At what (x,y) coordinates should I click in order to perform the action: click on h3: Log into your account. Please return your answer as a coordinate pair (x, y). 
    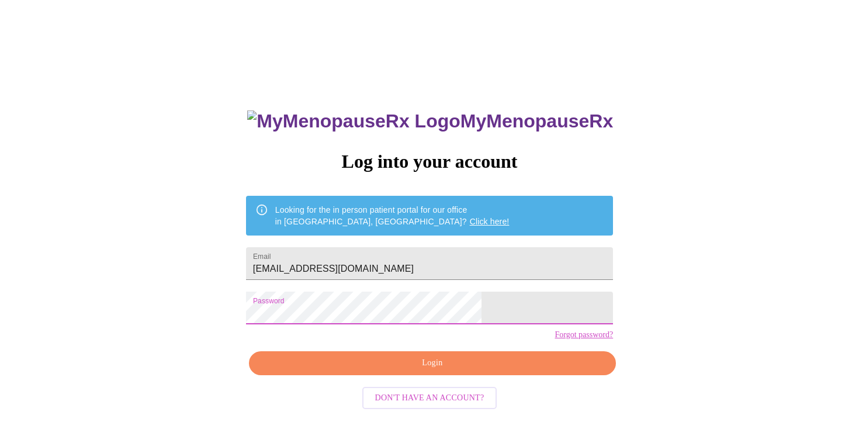
    Looking at the image, I should click on (430, 161).